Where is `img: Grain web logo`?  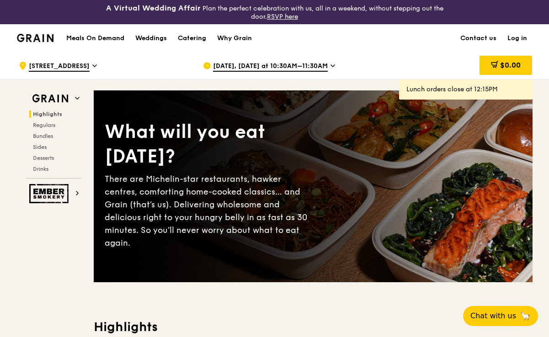
img: Grain web logo is located at coordinates (50, 99).